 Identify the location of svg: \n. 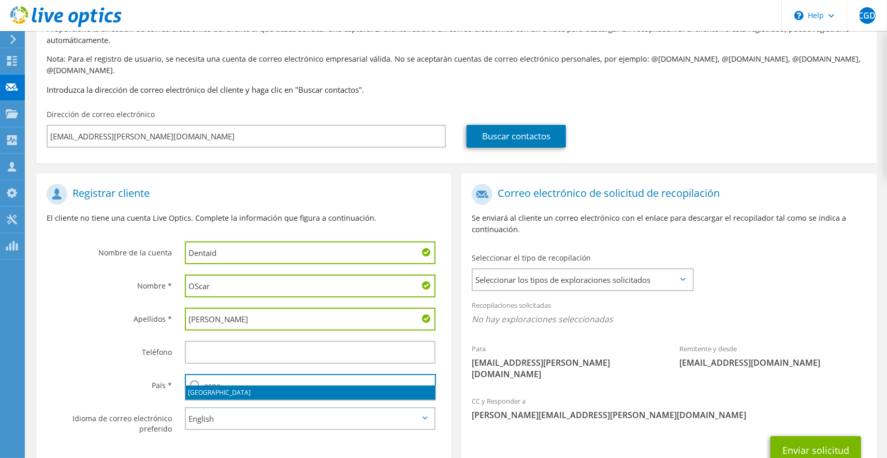
(799, 16).